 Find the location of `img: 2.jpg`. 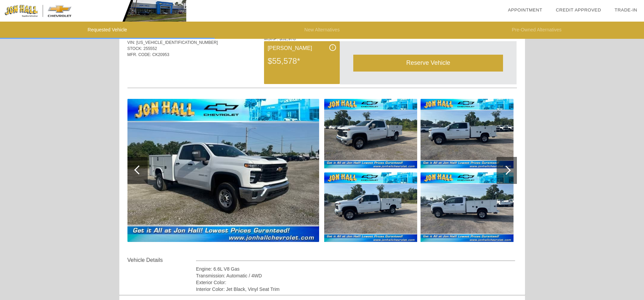

img: 2.jpg is located at coordinates (371, 134).